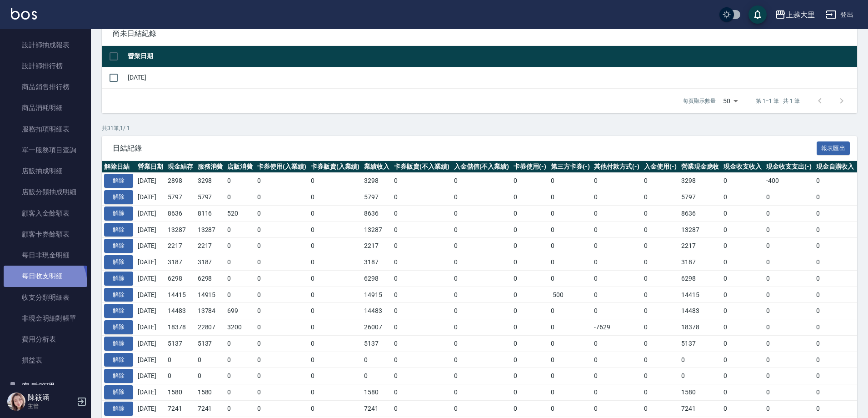 The width and height of the screenshot is (868, 418). I want to click on th: 現金收支支出(-), so click(790, 167).